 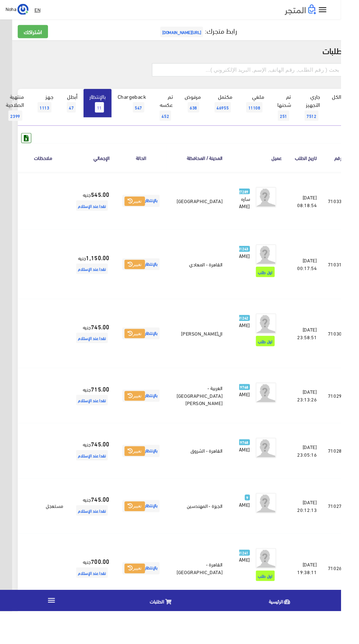 I want to click on strong: 700.00, so click(x=105, y=591).